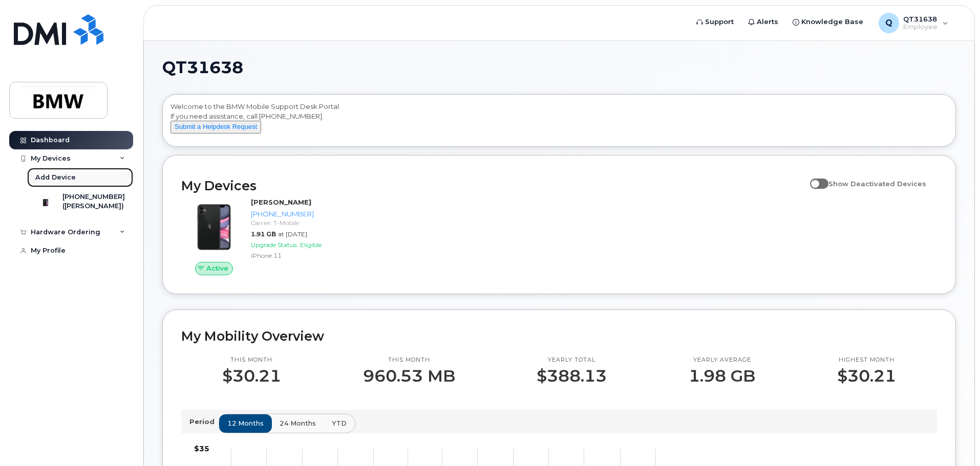 The width and height of the screenshot is (980, 466). I want to click on span: Show Deactivated Devices, so click(877, 184).